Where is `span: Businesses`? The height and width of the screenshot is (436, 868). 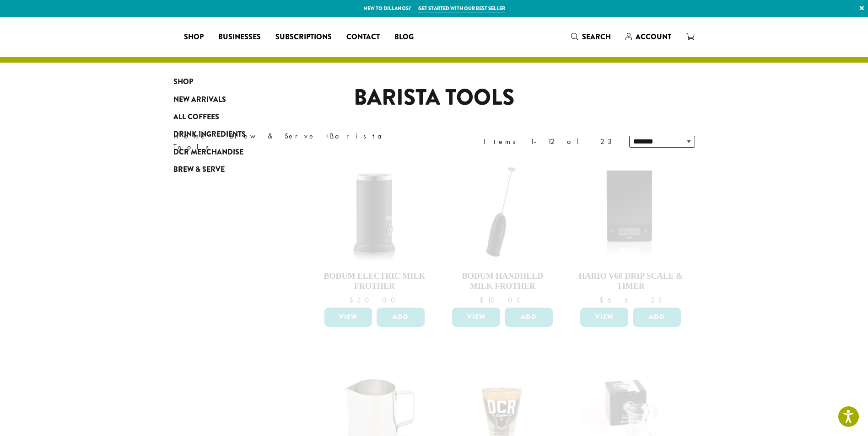 span: Businesses is located at coordinates (239, 37).